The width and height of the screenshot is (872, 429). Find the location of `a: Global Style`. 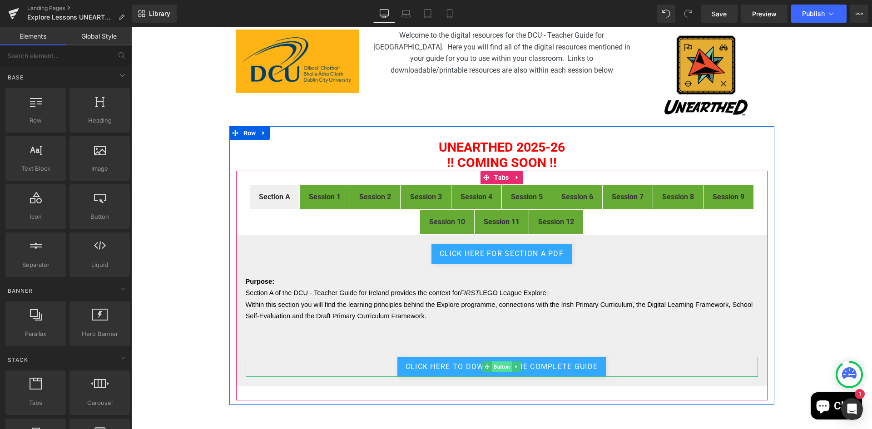

a: Global Style is located at coordinates (99, 36).